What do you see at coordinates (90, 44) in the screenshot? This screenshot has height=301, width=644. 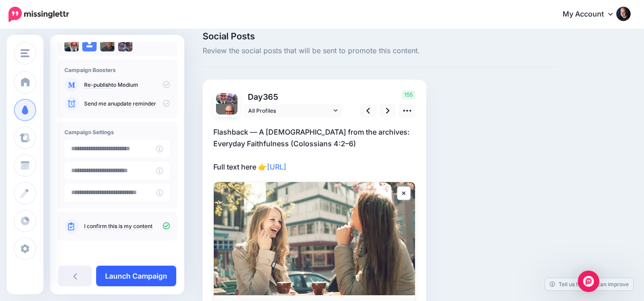 I see `img: user_default_image.png` at bounding box center [90, 44].